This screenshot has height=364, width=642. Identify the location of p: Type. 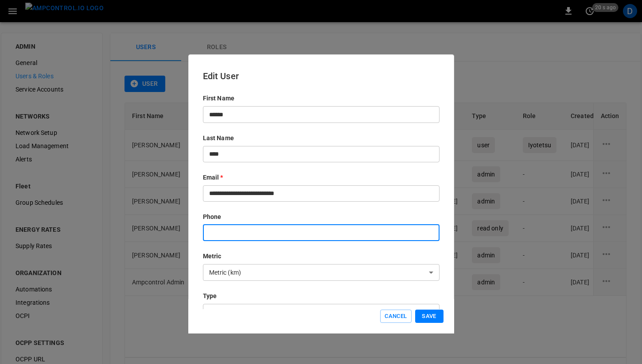
(321, 296).